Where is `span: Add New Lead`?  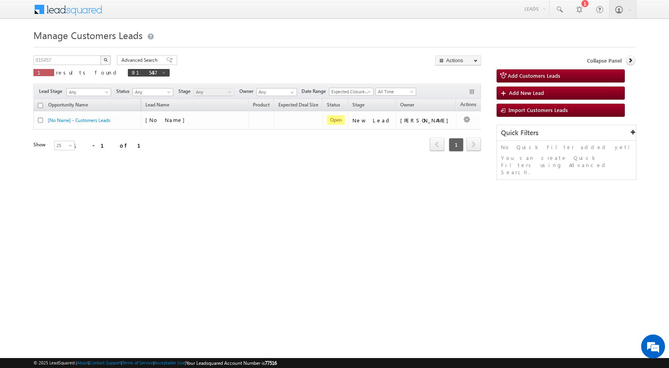
span: Add New Lead is located at coordinates (527, 92).